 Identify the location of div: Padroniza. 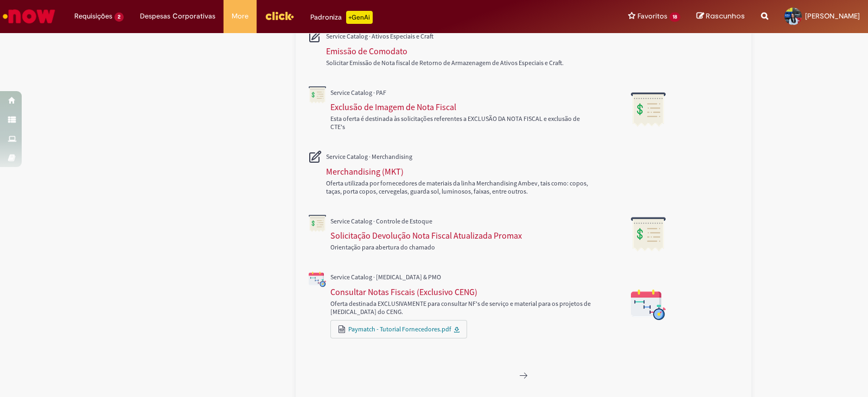
(341, 17).